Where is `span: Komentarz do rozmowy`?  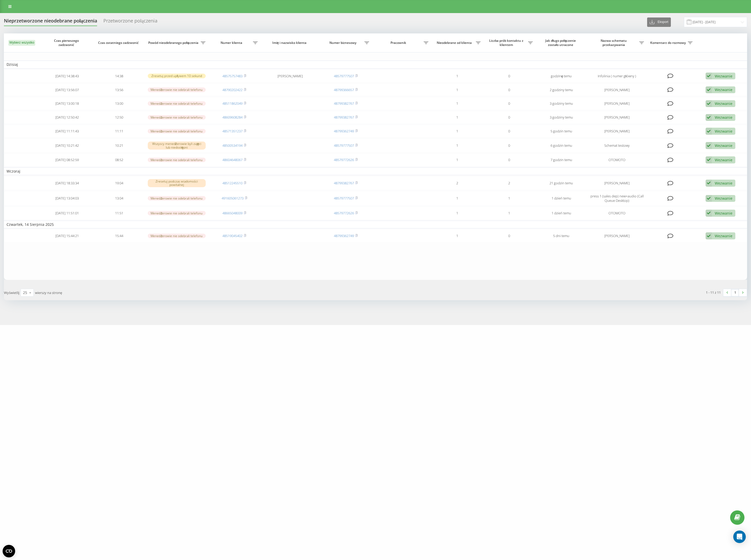
span: Komentarz do rozmowy is located at coordinates (669, 43).